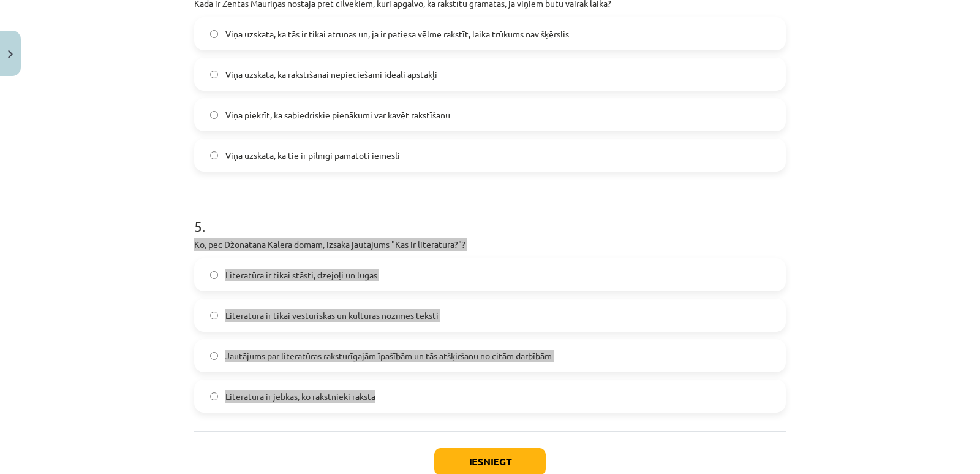 The width and height of the screenshot is (980, 474). I want to click on span: Literatūra ir tikai vēsturiskas un kultūras nozīmes teksti, so click(332, 315).